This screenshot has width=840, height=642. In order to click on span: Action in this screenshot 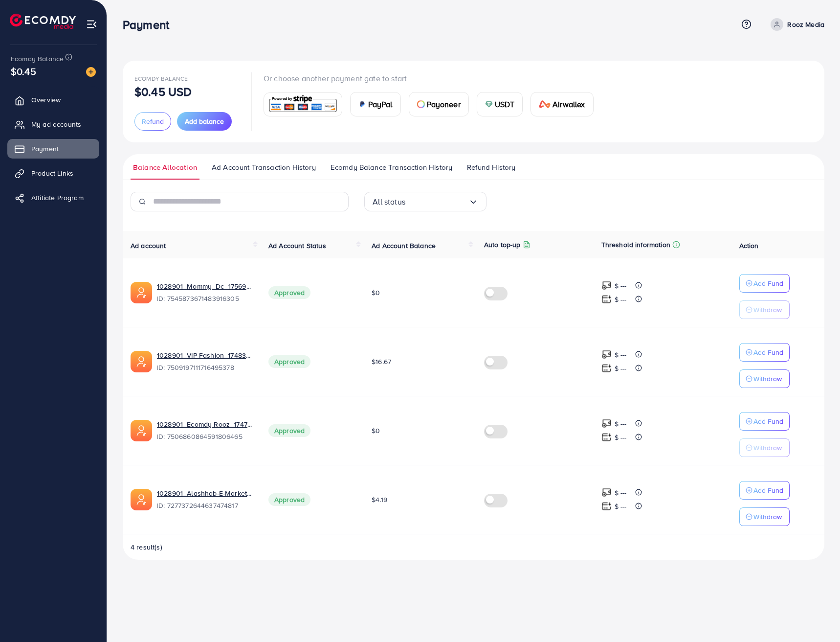, I will do `click(749, 246)`.